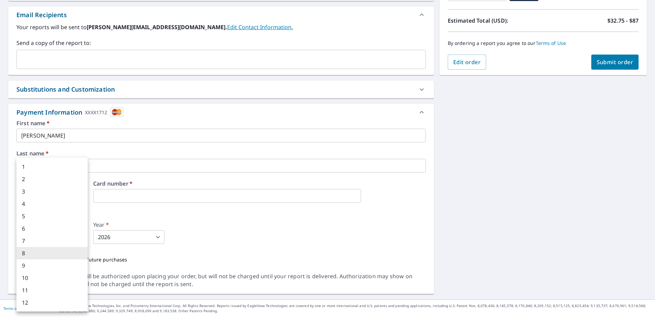 This screenshot has width=655, height=317. What do you see at coordinates (52, 216) in the screenshot?
I see `li: 5` at bounding box center [52, 216].